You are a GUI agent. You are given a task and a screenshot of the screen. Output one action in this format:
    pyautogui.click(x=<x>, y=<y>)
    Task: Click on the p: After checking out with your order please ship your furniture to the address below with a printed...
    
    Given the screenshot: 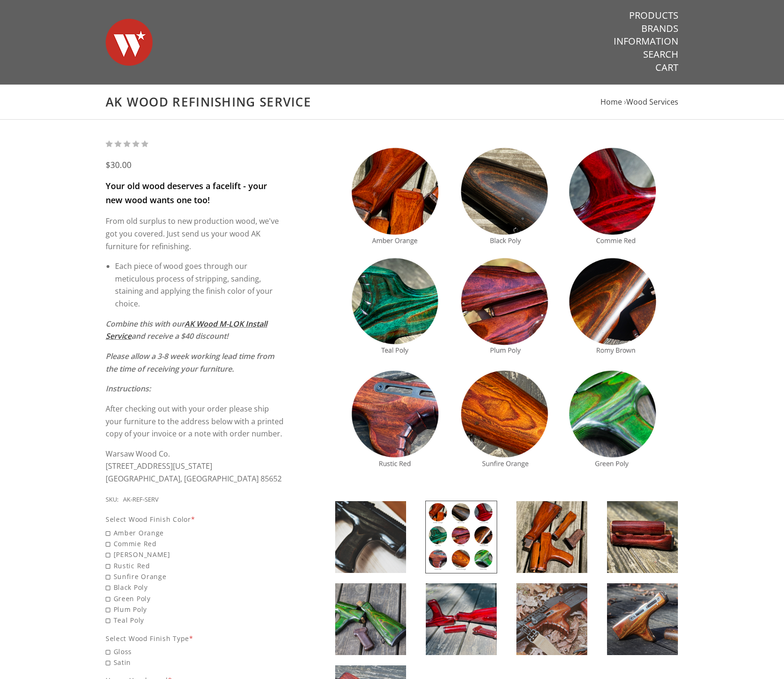 What is the action you would take?
    pyautogui.click(x=195, y=421)
    